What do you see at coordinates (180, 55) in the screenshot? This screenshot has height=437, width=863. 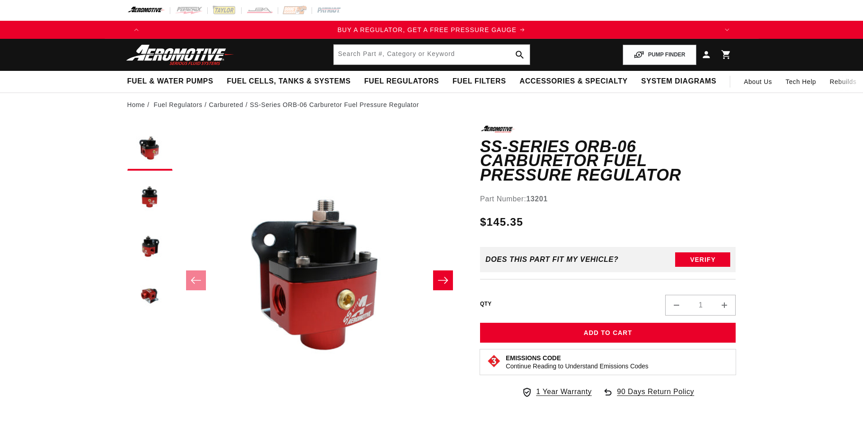 I see `img: Aeromotive` at bounding box center [180, 55].